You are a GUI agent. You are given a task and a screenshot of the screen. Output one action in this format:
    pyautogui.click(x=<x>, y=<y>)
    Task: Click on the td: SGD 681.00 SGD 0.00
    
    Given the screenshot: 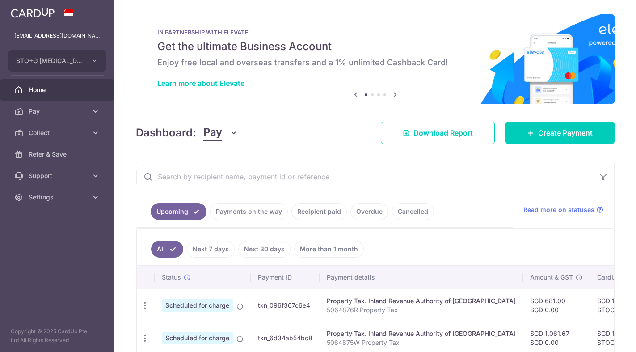 What is the action you would take?
    pyautogui.click(x=557, y=305)
    